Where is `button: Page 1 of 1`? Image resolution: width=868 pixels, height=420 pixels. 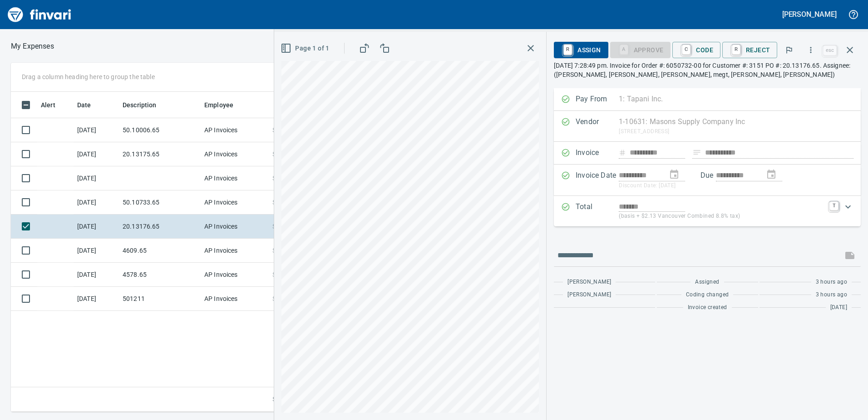 button: Page 1 of 1 is located at coordinates (305, 48).